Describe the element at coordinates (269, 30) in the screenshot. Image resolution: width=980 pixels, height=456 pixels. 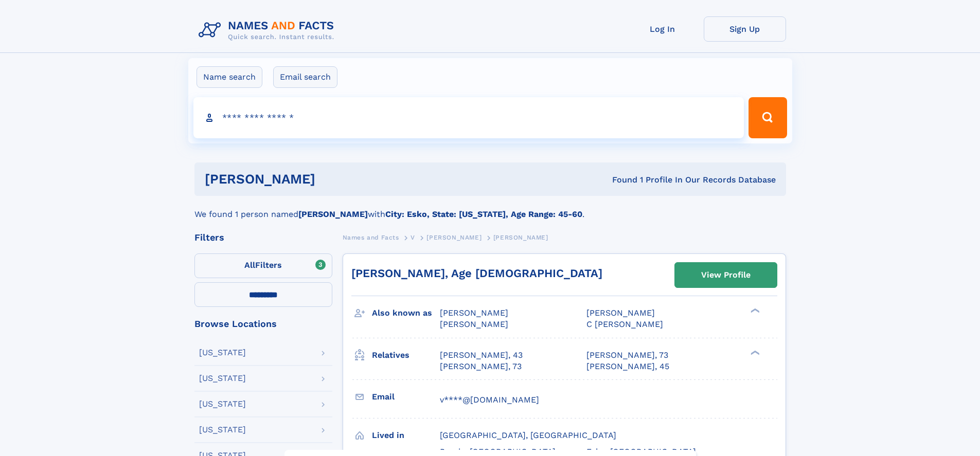
I see `img: Logo Names and Facts` at that location.